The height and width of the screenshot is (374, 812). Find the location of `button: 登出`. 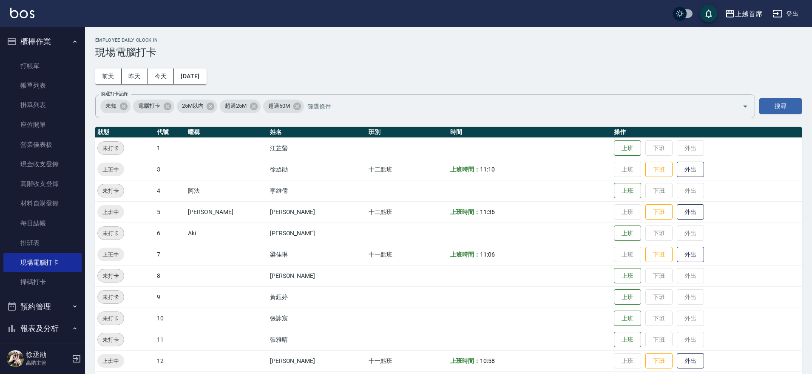

button: 登出 is located at coordinates (785, 14).